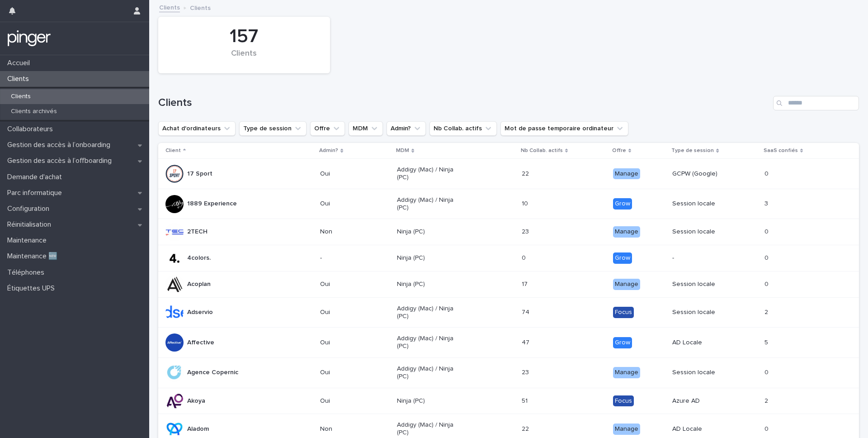  What do you see at coordinates (767, 203) in the screenshot?
I see `p: 3` at bounding box center [767, 203].